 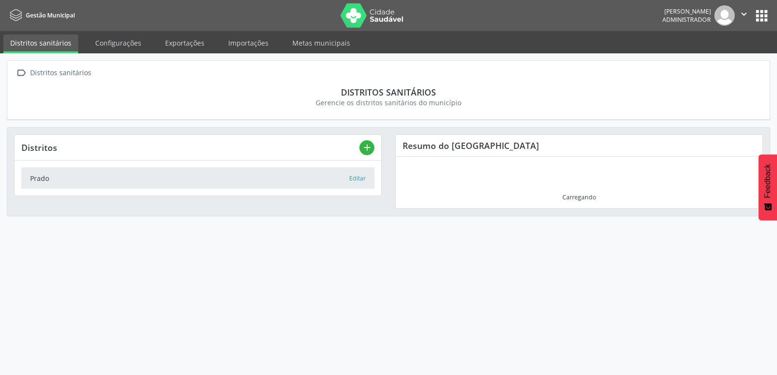 What do you see at coordinates (366, 148) in the screenshot?
I see `button: add` at bounding box center [366, 148].